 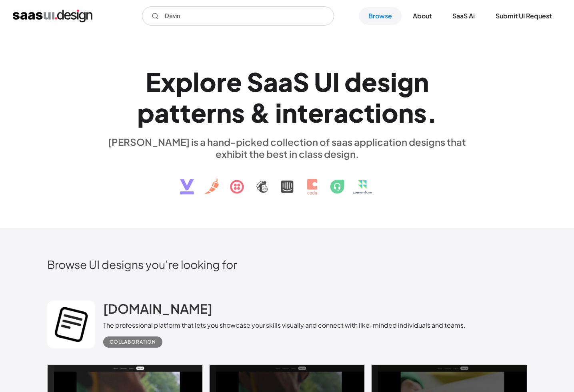 I want to click on div: l, so click(x=196, y=81).